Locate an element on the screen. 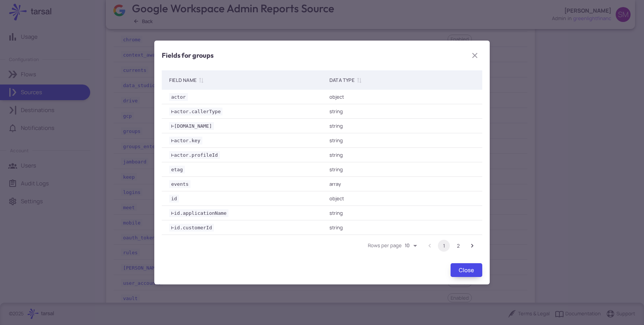 Image resolution: width=644 pixels, height=325 pixels. code: actor is located at coordinates (178, 97).